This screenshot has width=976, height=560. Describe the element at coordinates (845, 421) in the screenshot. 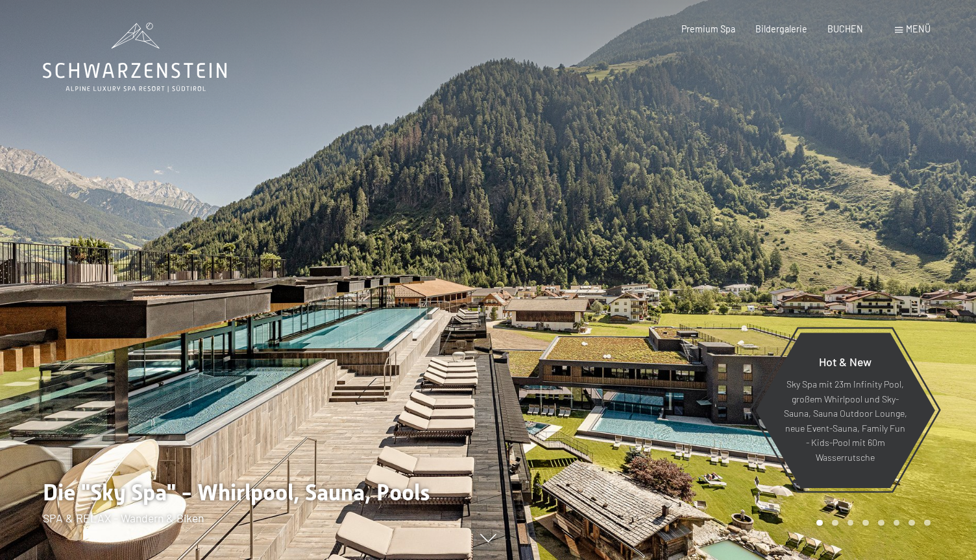

I see `p: Sky Spa mit 23m Infinity Pool, großem Whirlpool und Sky-Sauna, Sauna Outdoor Lounge, neue Event-S...` at that location.